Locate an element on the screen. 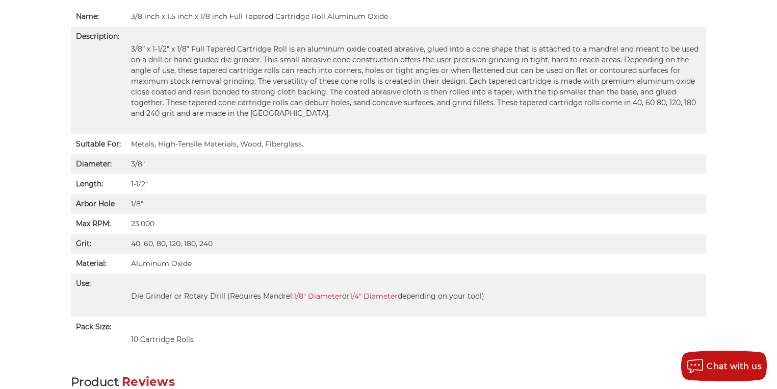 Image resolution: width=777 pixels, height=389 pixels. span: Reviews is located at coordinates (148, 381).